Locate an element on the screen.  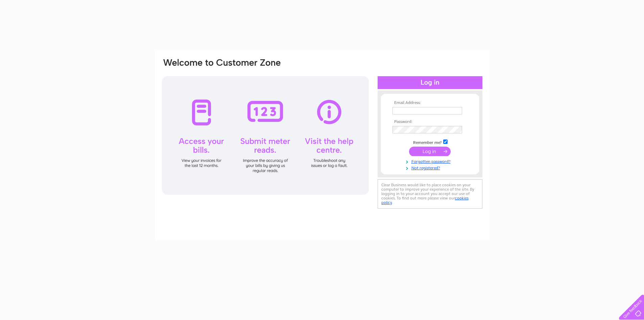
div: Clear Business would like to place cookies on your computer to improve your experience of the sit... is located at coordinates (430, 194).